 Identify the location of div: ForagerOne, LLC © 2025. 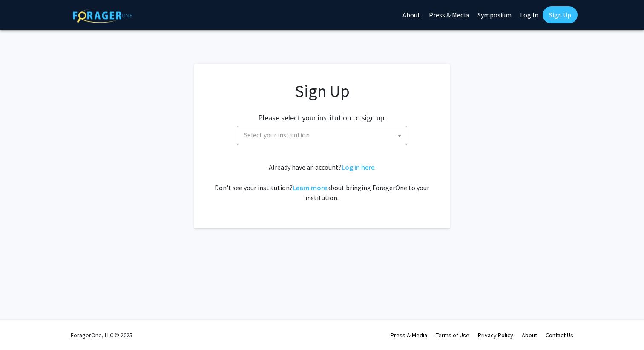
(101, 336).